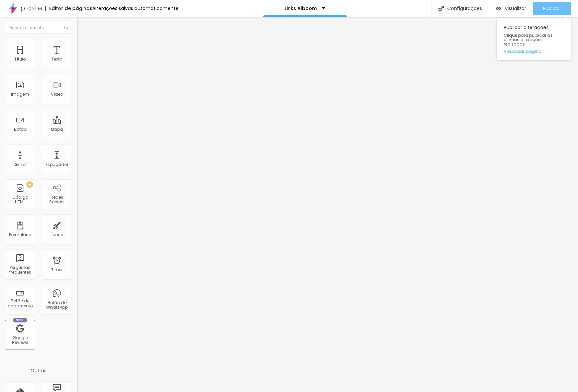 This screenshot has height=392, width=578. I want to click on div: Vídeo, so click(57, 94).